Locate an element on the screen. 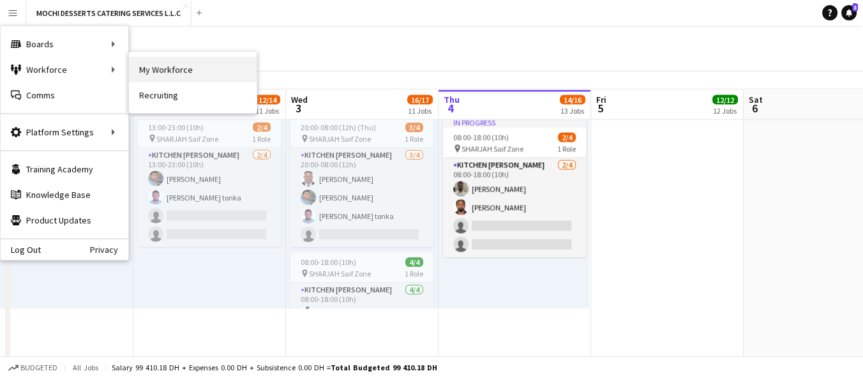  span: 6 is located at coordinates (754, 108).